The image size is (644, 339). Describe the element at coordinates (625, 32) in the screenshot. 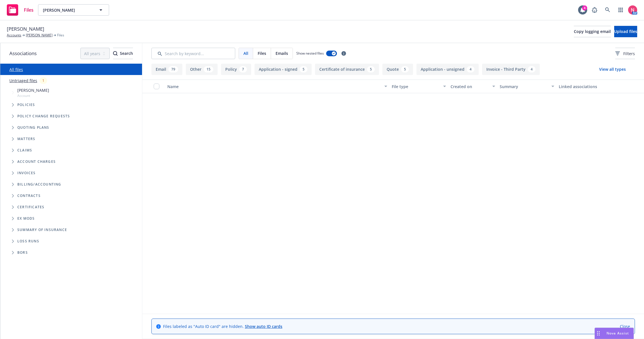

I see `button: Upload files` at that location.